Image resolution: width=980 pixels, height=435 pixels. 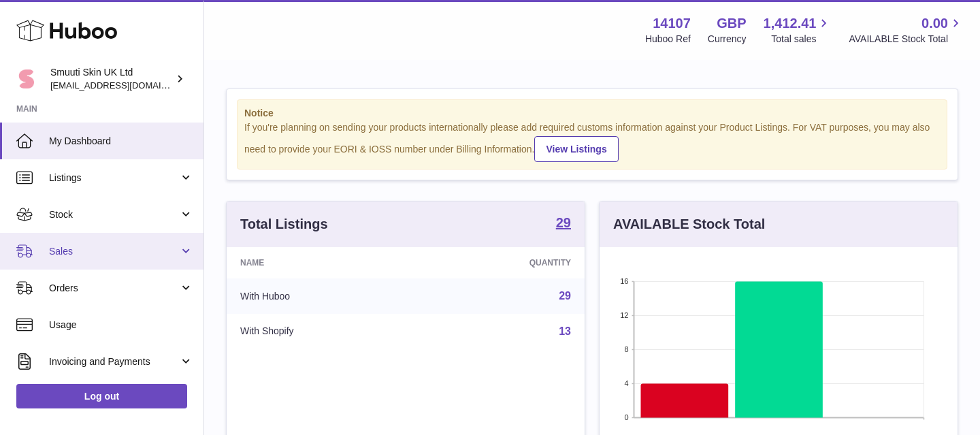 I want to click on span: Orders, so click(x=113, y=288).